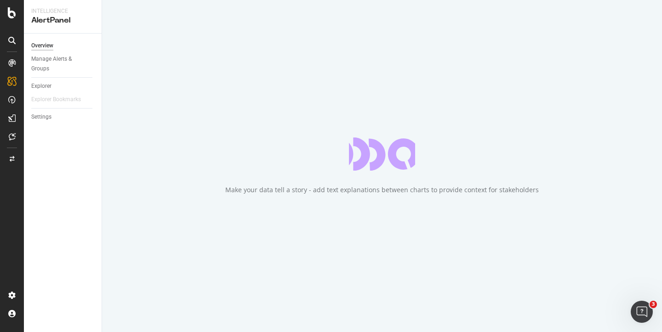  I want to click on div: Explorer, so click(41, 86).